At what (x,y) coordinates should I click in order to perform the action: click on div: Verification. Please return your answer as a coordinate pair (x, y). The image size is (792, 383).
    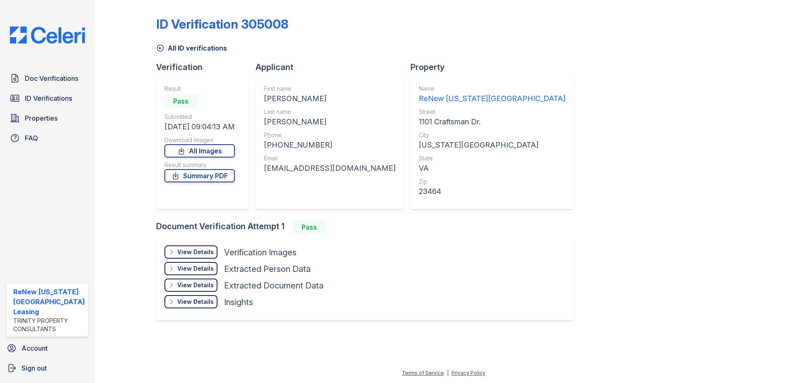
    Looking at the image, I should click on (206, 67).